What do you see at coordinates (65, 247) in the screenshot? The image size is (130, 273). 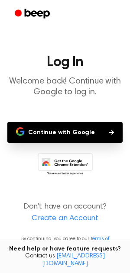 I see `p: By continuing, you agree to our and , and you opt in to receive emails from us.` at bounding box center [65, 247].